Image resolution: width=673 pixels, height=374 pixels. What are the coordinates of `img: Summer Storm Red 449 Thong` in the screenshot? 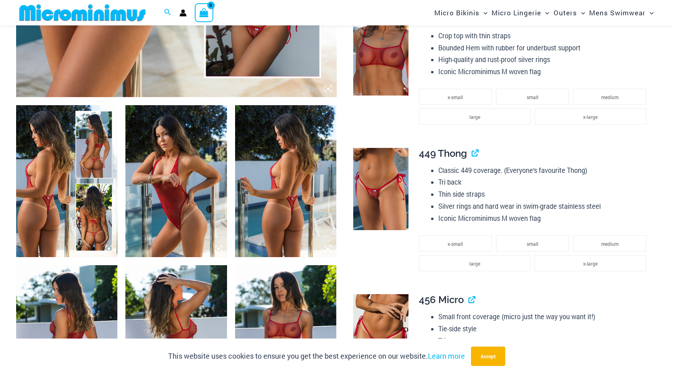 It's located at (381, 189).